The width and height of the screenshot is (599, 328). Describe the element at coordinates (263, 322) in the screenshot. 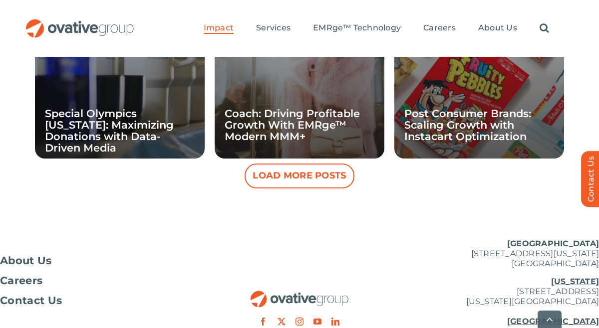

I see `a: facebook` at that location.